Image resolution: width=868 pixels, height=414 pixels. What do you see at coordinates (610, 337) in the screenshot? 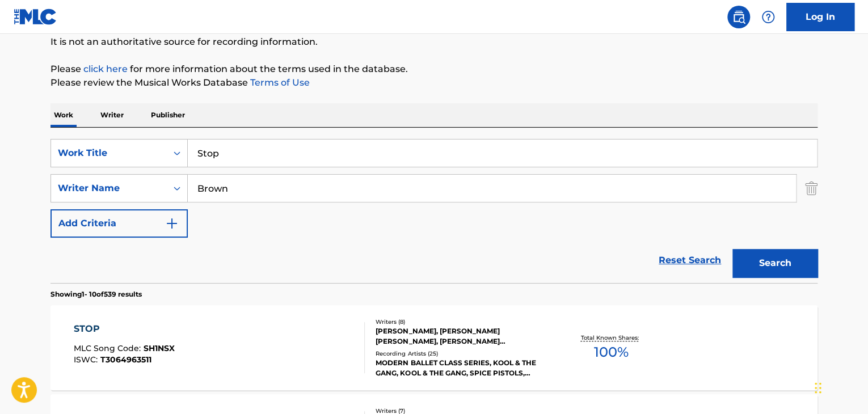
I see `p: Total Known Shares:` at bounding box center [610, 337].